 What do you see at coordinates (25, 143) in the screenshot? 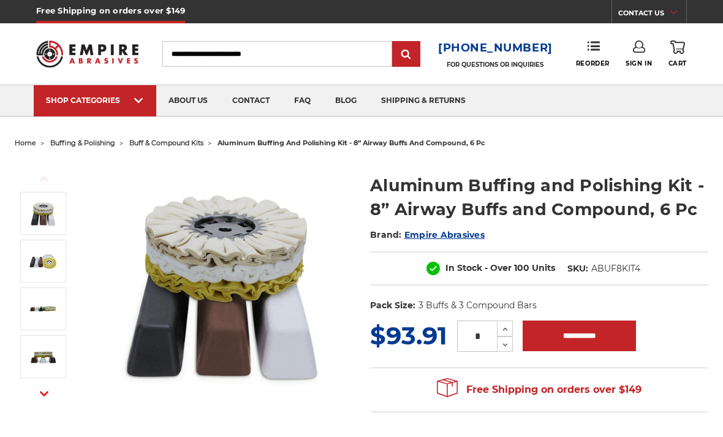
I see `a: home` at bounding box center [25, 143].